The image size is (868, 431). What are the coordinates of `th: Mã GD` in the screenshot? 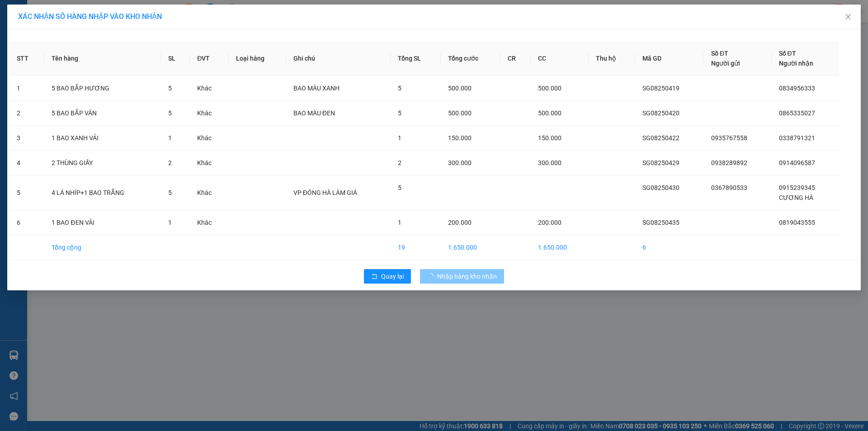 It's located at (670, 58).